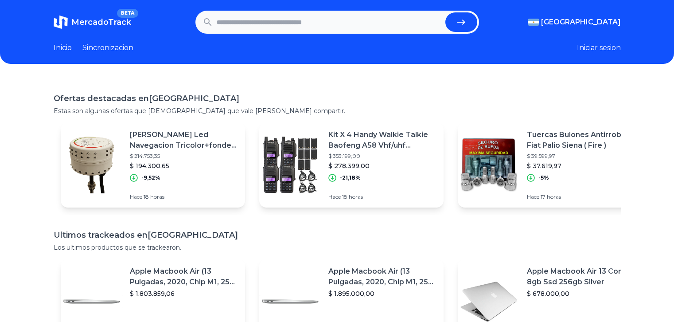  Describe the element at coordinates (127, 13) in the screenshot. I see `span: BETA` at that location.